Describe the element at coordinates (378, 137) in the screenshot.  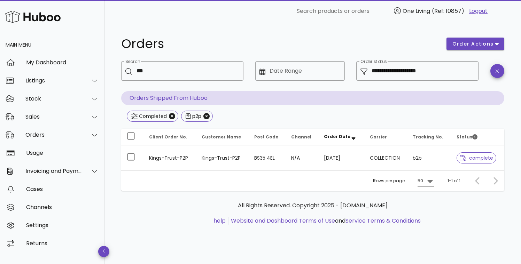
I see `span: Carrier` at that location.